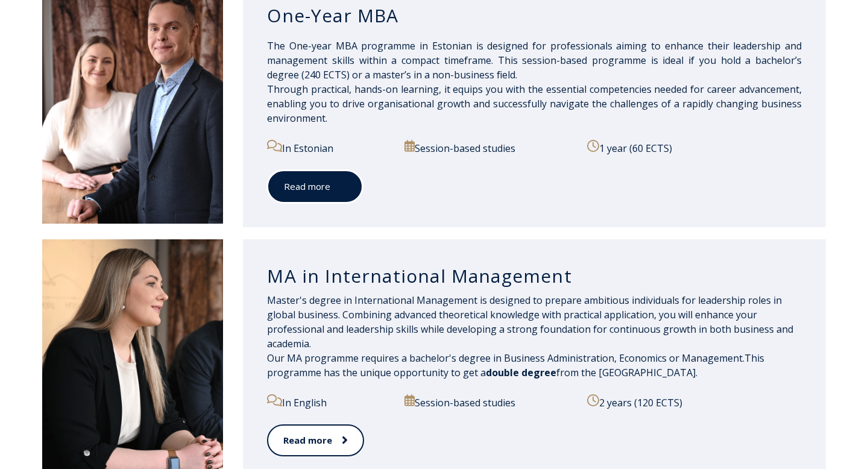 This screenshot has width=868, height=469. I want to click on span: Our MA programme requires a bachelor's degree in Business Administration, Economics or Management., so click(506, 358).